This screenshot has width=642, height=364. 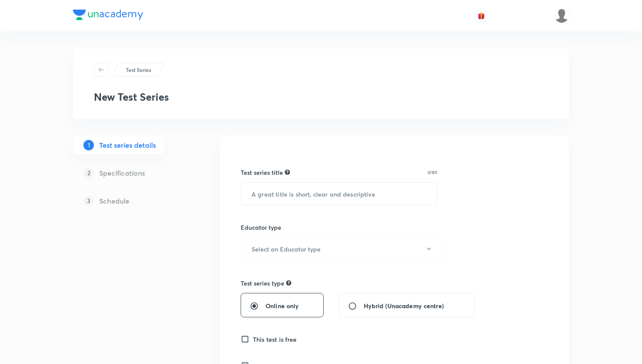 What do you see at coordinates (481, 16) in the screenshot?
I see `button: avatar` at bounding box center [481, 16].